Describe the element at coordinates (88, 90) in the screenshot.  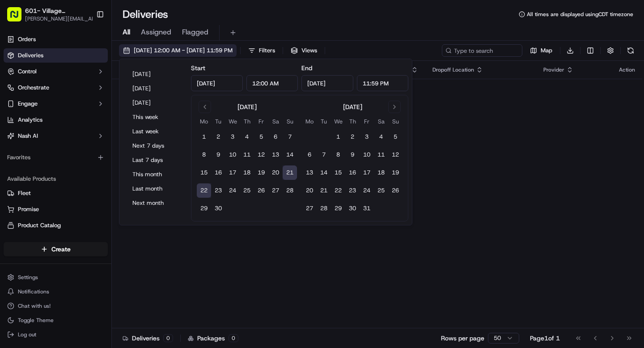
I see `div: Start new chat` at that location.